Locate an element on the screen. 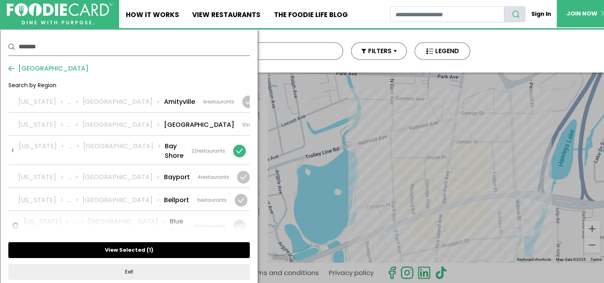 The width and height of the screenshot is (604, 283). a: Sign In is located at coordinates (541, 14).